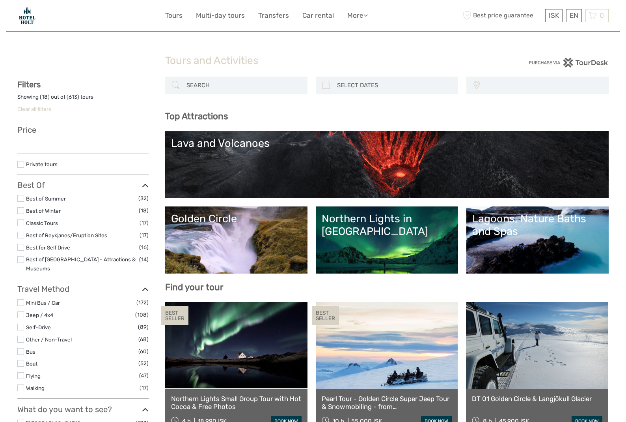  What do you see at coordinates (387, 143) in the screenshot?
I see `div: Lava and Volcanoes` at bounding box center [387, 143].